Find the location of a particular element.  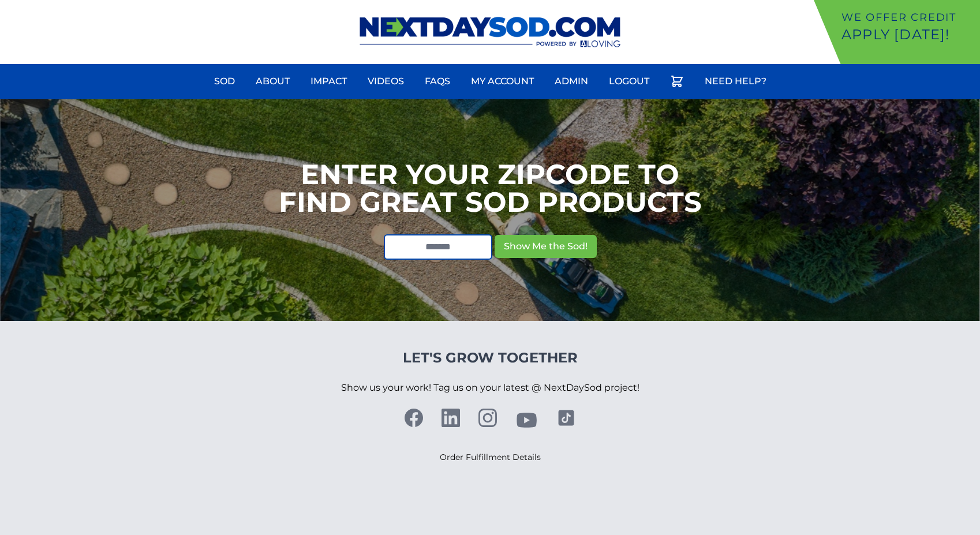

a: Admin is located at coordinates (571, 81).